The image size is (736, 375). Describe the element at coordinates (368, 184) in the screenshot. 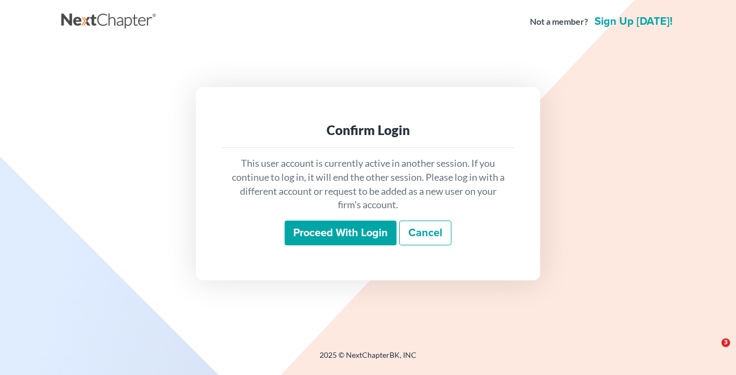

I see `p: This user account is currently active in another session. If you continue to log in, it will end ...` at that location.